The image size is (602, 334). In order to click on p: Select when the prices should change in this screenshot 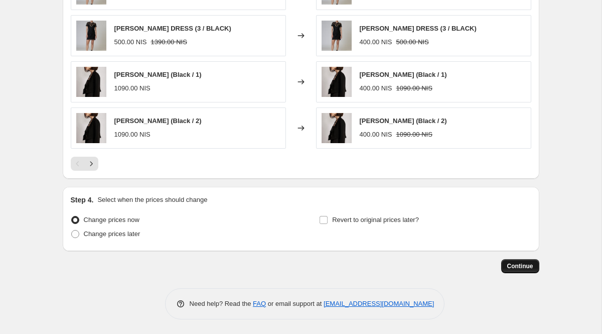, I will do `click(152, 200)`.